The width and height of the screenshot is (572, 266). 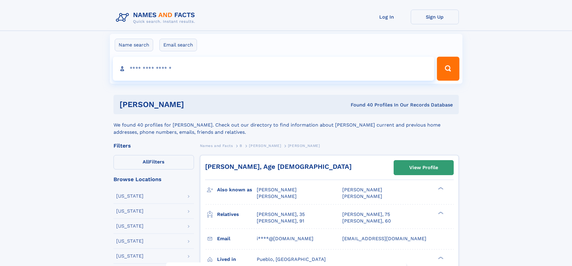 I want to click on h3: Lived in, so click(x=237, y=260).